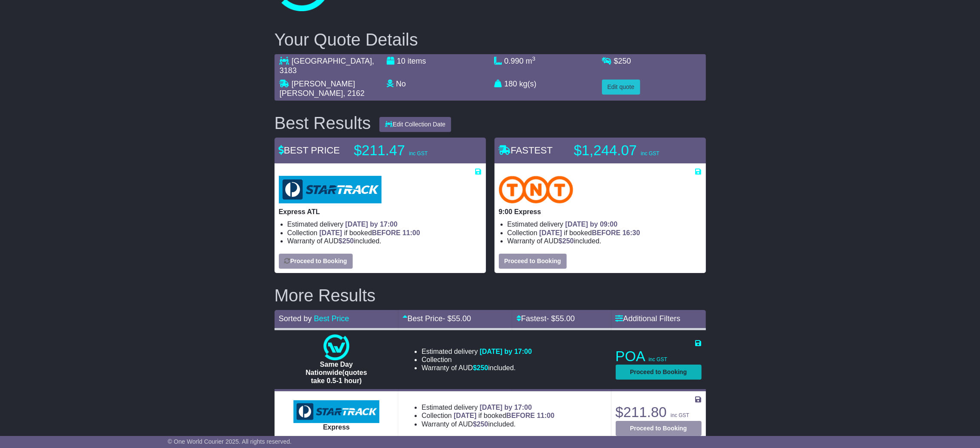 Image resolution: width=980 pixels, height=448 pixels. What do you see at coordinates (337, 412) in the screenshot?
I see `img: StarTrack: Express` at bounding box center [337, 412].